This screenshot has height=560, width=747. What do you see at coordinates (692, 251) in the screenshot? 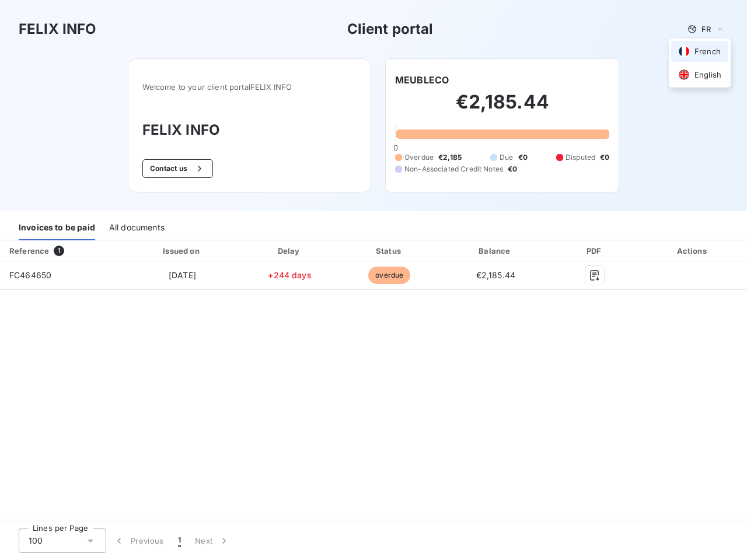
I see `div: Actions` at bounding box center [692, 251].